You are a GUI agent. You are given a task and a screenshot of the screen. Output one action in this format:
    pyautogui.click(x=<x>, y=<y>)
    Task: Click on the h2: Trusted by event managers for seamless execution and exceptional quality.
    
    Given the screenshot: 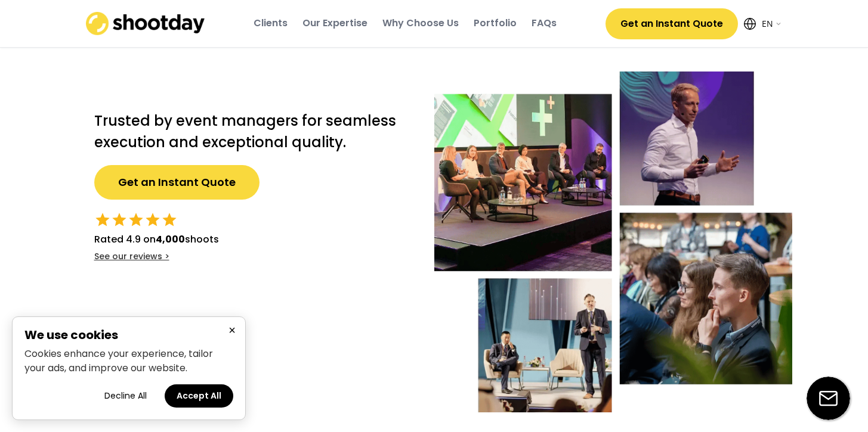 What is the action you would take?
    pyautogui.click(x=253, y=132)
    